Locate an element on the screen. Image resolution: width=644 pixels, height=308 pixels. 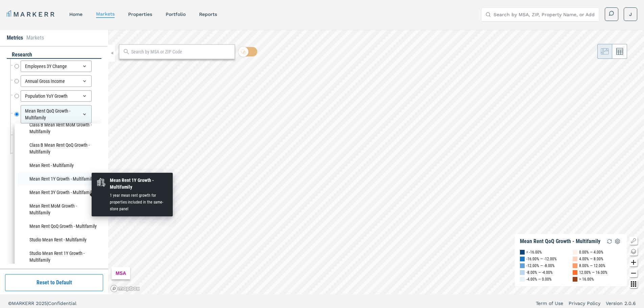
a: home is located at coordinates (76, 14).